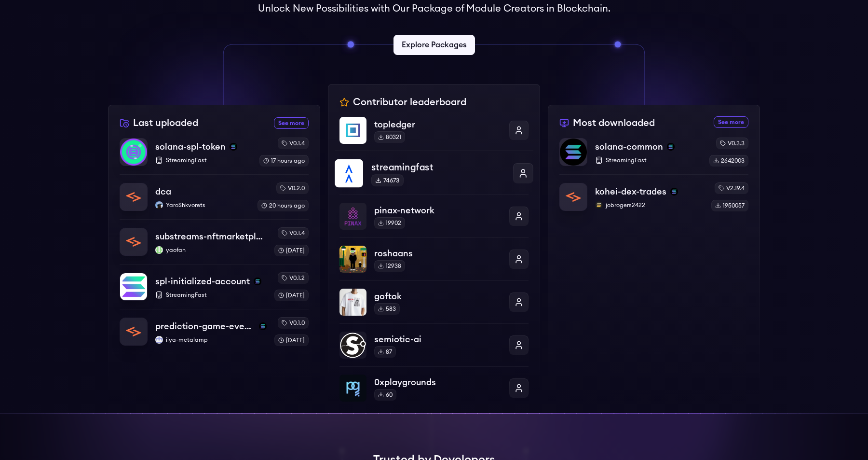 The height and width of the screenshot is (460, 868). Describe the element at coordinates (214, 196) in the screenshot. I see `a: dcadcaYaroShkvoretsYaroShkvoretsv0.2.020 hours ago` at that location.